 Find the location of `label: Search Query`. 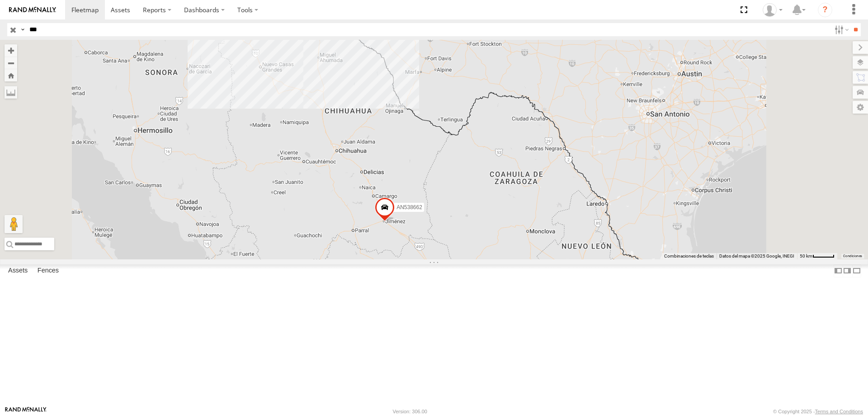

label: Search Query is located at coordinates (23, 29).